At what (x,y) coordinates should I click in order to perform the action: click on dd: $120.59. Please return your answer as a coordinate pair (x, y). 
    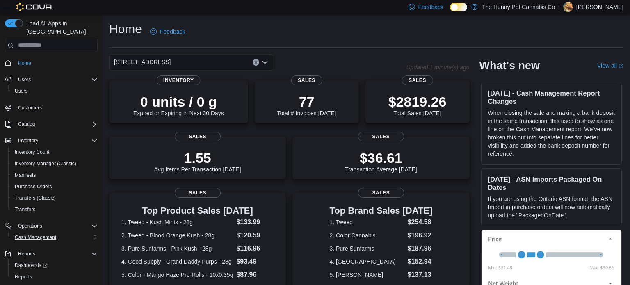
    Looking at the image, I should click on (255, 235).